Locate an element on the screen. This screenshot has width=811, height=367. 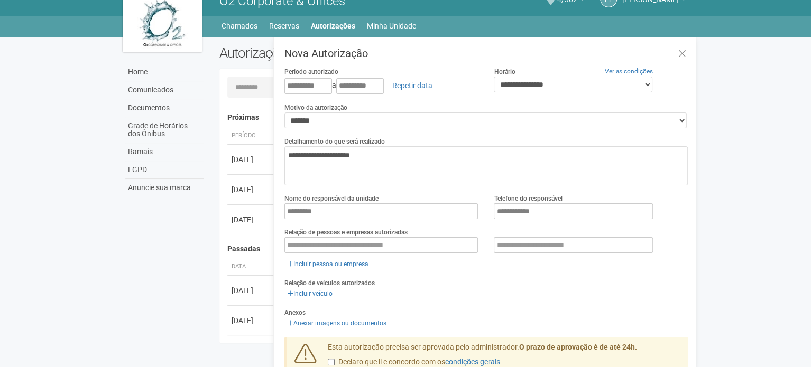
a: Comunicados is located at coordinates (164, 90).